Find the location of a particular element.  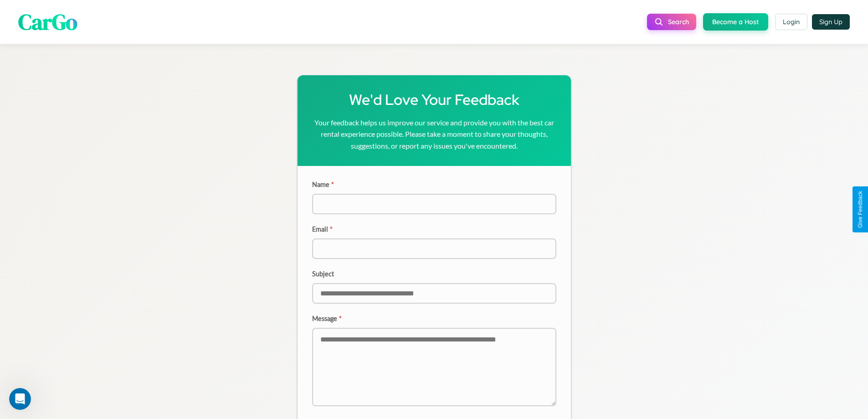

button: Sign Up is located at coordinates (831, 22).